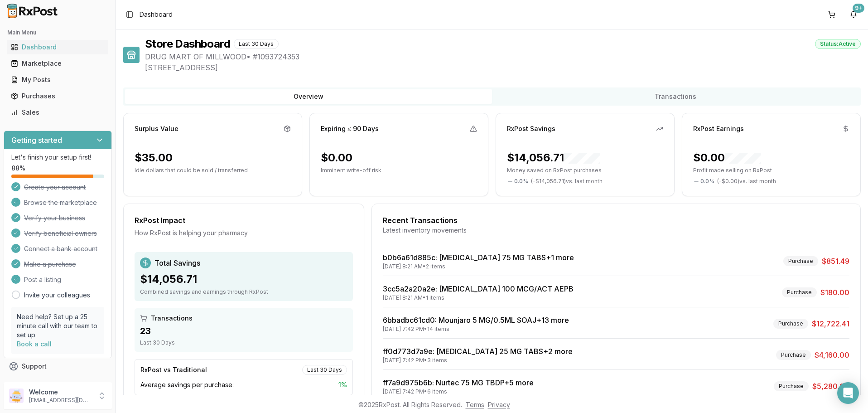 The height and width of the screenshot is (413, 868). What do you see at coordinates (57, 80) in the screenshot?
I see `a: My Posts` at bounding box center [57, 80].